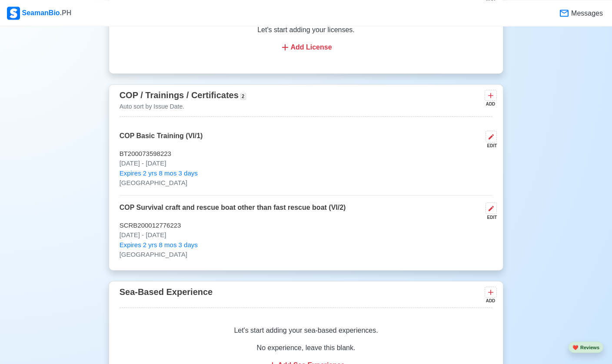 This screenshot has width=612, height=364. I want to click on p: No experience, leave this blank., so click(306, 348).